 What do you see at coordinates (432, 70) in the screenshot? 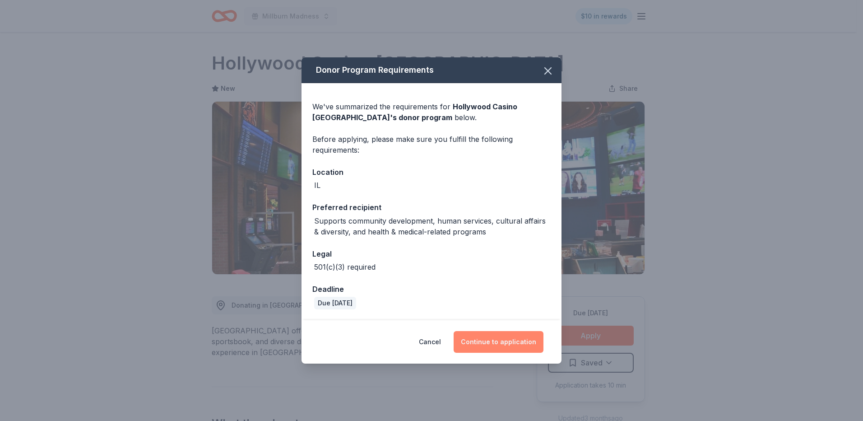
I see `div: Donor Program Requirements` at bounding box center [432, 70].